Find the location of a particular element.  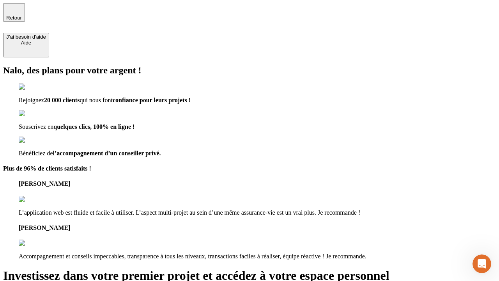

button: Retour is located at coordinates (14, 12).